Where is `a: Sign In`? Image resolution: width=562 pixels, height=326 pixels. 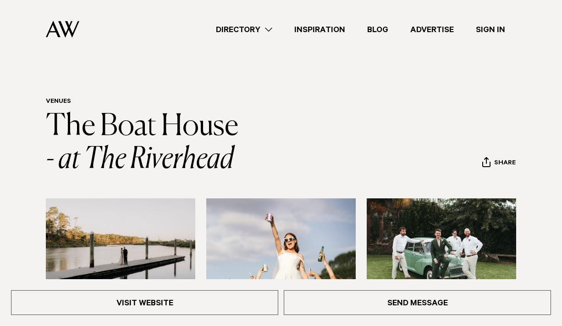
a: Sign In is located at coordinates (491, 29).